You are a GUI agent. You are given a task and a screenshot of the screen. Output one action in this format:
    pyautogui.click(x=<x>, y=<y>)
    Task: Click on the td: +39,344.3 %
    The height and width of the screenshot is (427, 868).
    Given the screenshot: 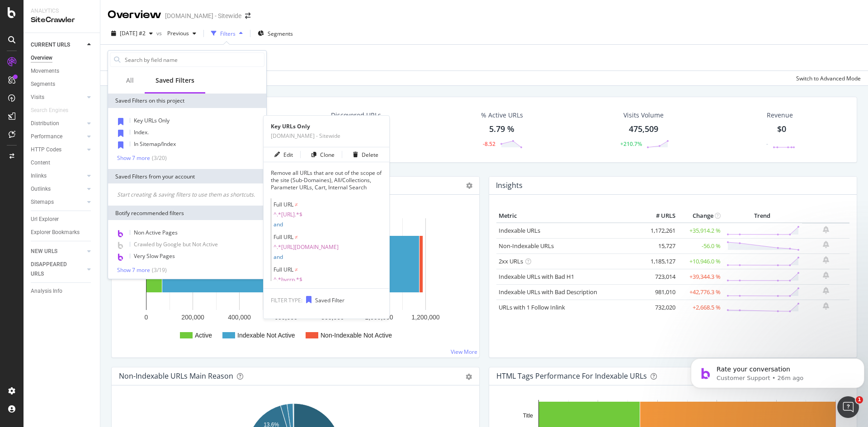 What is the action you would take?
    pyautogui.click(x=700, y=276)
    